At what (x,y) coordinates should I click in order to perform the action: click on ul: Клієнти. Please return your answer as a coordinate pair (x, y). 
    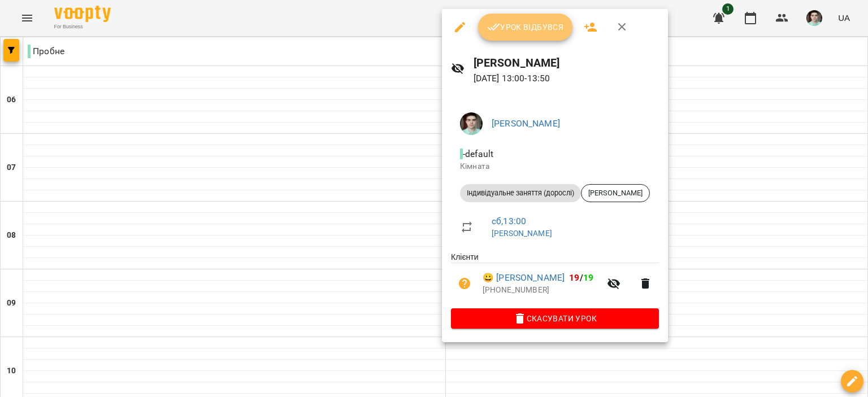
    Looking at the image, I should click on (555, 279).